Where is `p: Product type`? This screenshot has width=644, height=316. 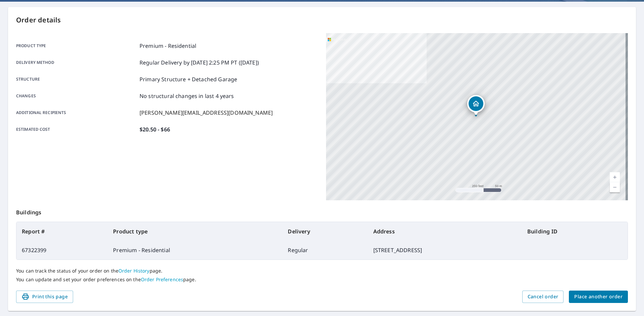 p: Product type is located at coordinates (76, 46).